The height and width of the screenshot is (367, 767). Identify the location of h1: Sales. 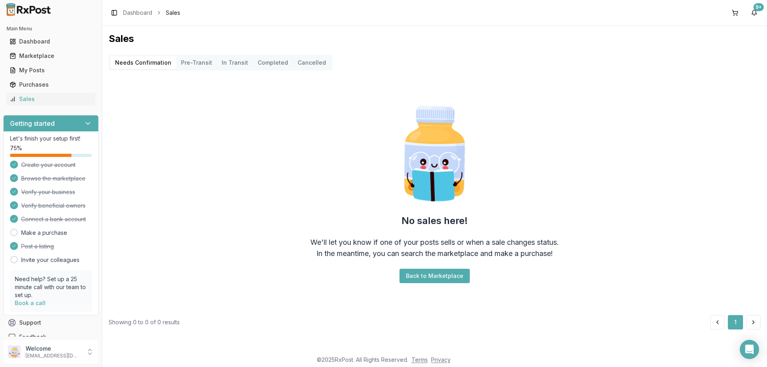
(435, 39).